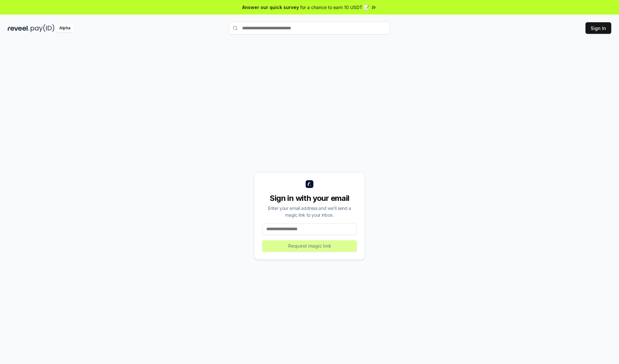  Describe the element at coordinates (65, 28) in the screenshot. I see `div: Alpha` at that location.